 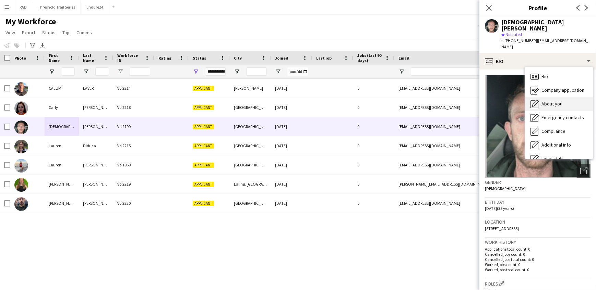 What do you see at coordinates (96, 146) in the screenshot?
I see `div: Diduca` at bounding box center [96, 146].